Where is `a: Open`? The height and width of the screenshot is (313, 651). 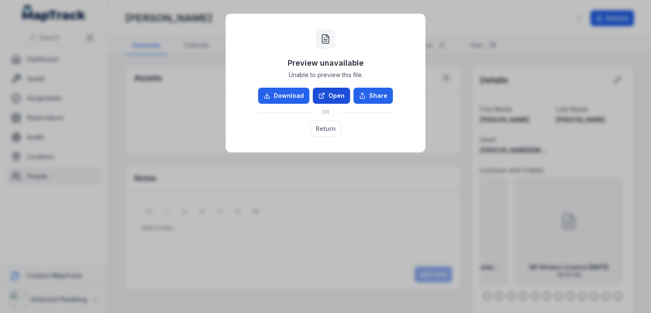 a: Open is located at coordinates (331, 96).